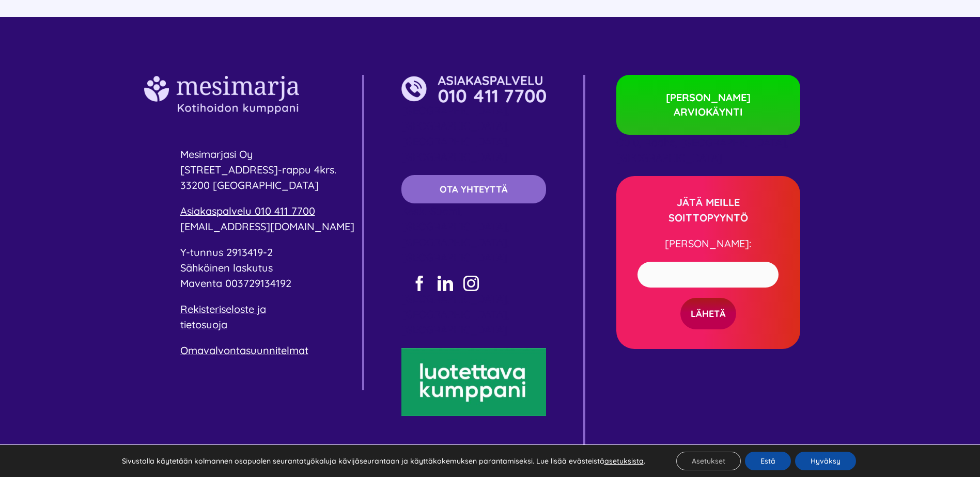  What do you see at coordinates (216, 154) in the screenshot?
I see `span: Mesimarjasi Oy` at bounding box center [216, 154].